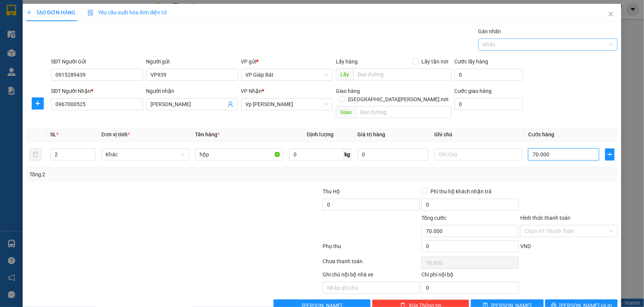 The height and width of the screenshot is (307, 644). What do you see at coordinates (239, 154) in the screenshot?
I see `input: VD: Bàn, Ghế` at bounding box center [239, 154].